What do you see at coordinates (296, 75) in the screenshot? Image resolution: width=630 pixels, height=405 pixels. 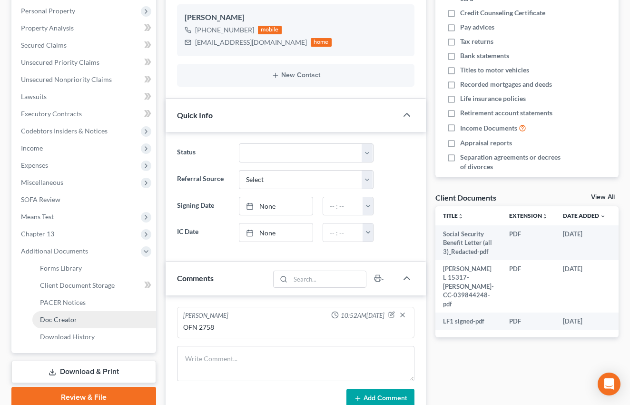 I see `button: New Contact` at bounding box center [296, 75].